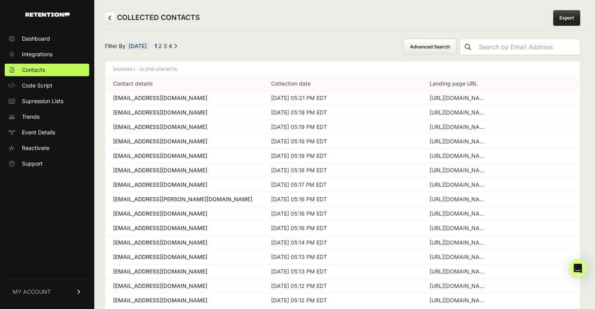  What do you see at coordinates (459, 243) in the screenshot?
I see `div: https://www.advancedbionutritionals.com/TB/Nitric-Oxide-Supplements/Superhuman-At-70/SL-YC/V2.htm...` at bounding box center [459, 243].